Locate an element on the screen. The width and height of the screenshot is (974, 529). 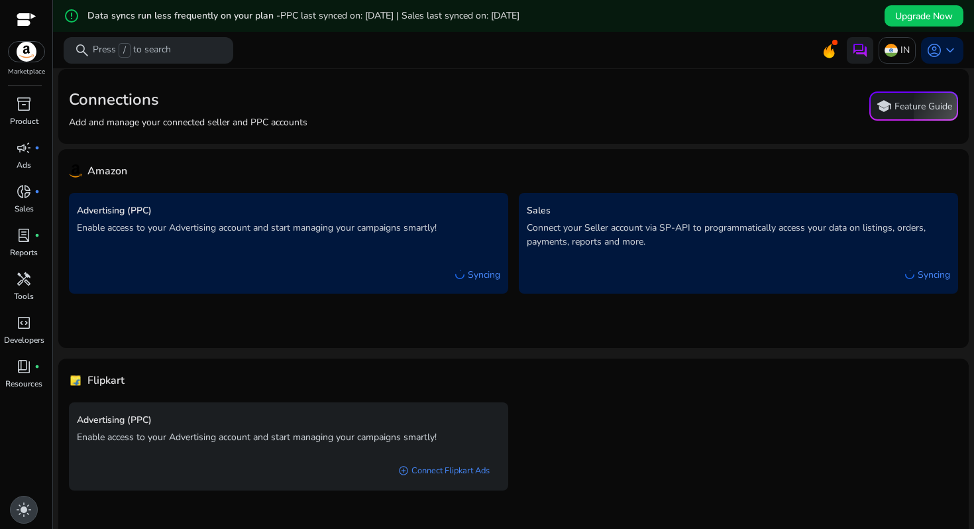
mat-icon: error_outline is located at coordinates (72, 16).